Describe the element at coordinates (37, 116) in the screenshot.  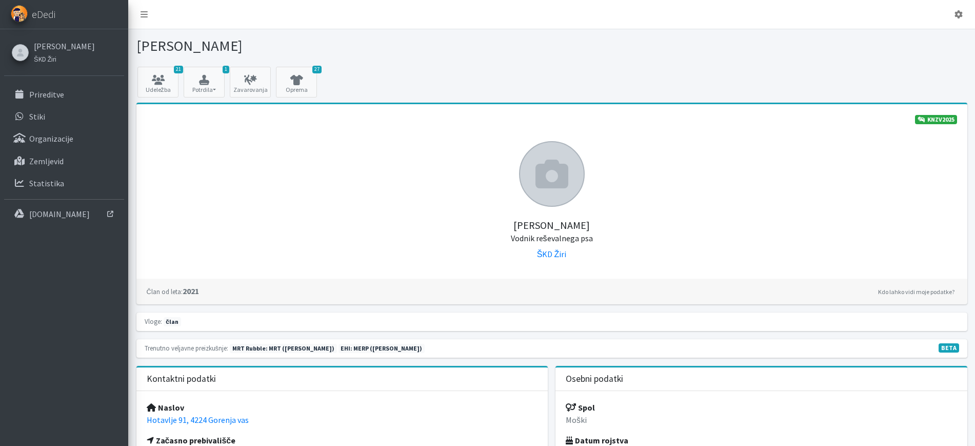
I see `p: Stiki` at that location.